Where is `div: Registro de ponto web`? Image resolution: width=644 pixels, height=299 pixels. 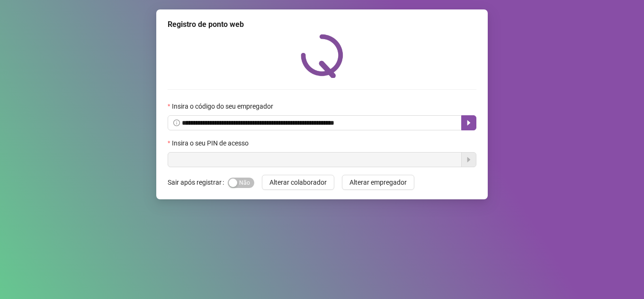
div: Registro de ponto web is located at coordinates (322, 25).